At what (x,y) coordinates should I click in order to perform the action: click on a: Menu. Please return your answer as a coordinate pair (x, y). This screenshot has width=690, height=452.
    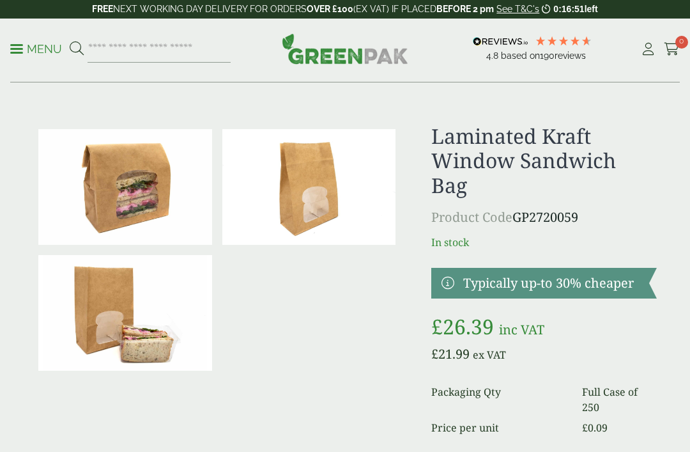
    Looking at the image, I should click on (36, 48).